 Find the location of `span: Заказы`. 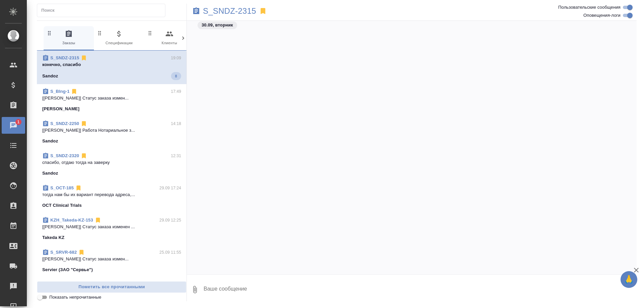

span: Заказы is located at coordinates (69, 38).